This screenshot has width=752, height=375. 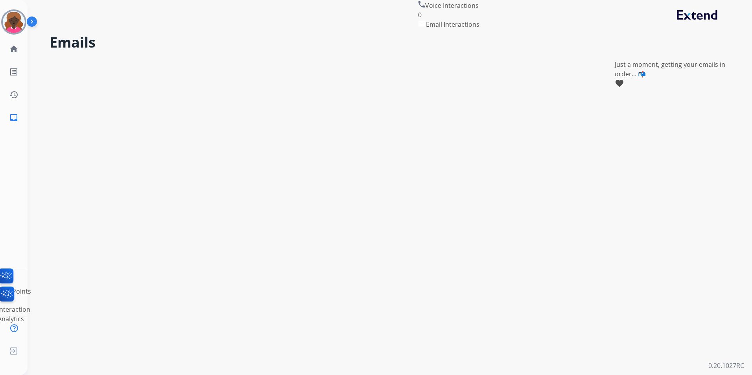 I want to click on mat-icon: history, so click(x=14, y=95).